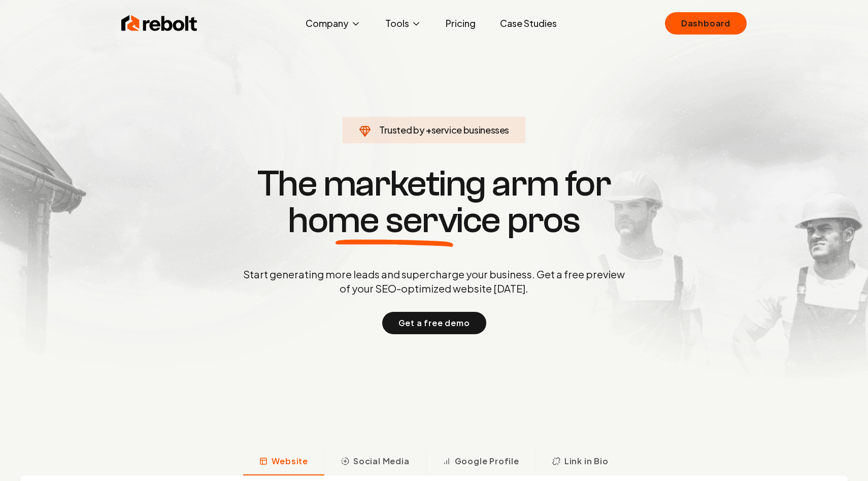 The height and width of the screenshot is (481, 868). What do you see at coordinates (290, 461) in the screenshot?
I see `span: Website` at bounding box center [290, 461].